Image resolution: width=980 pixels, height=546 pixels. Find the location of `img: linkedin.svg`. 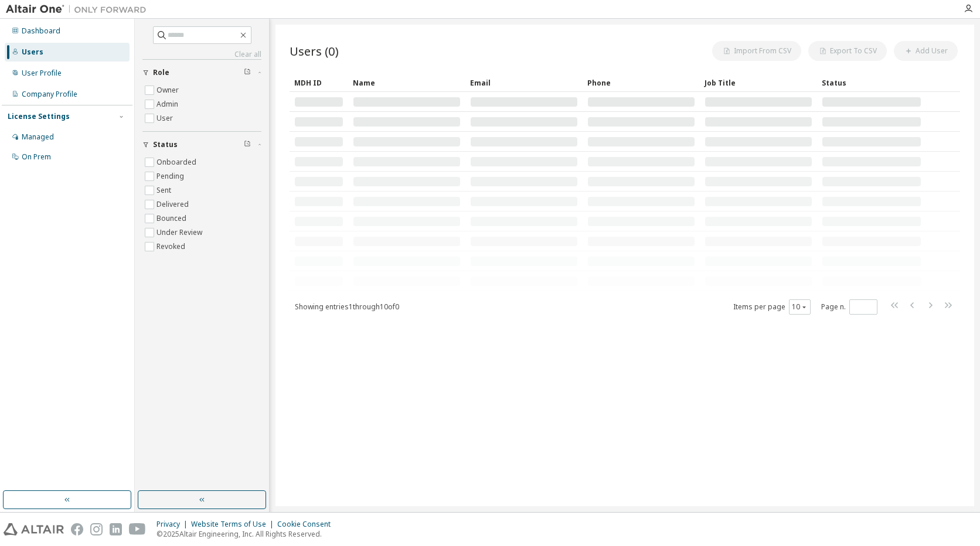

img: linkedin.svg is located at coordinates (116, 529).